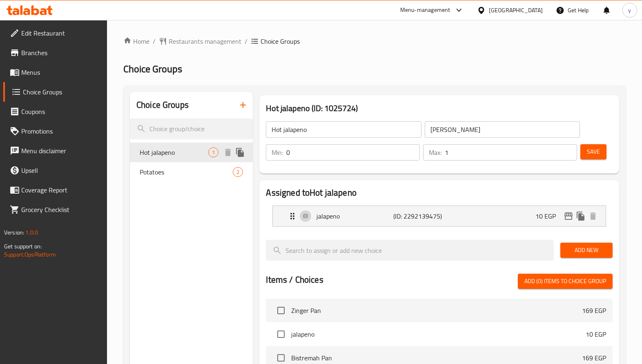 The height and width of the screenshot is (364, 642). Describe the element at coordinates (593, 152) in the screenshot. I see `button: Save` at that location.